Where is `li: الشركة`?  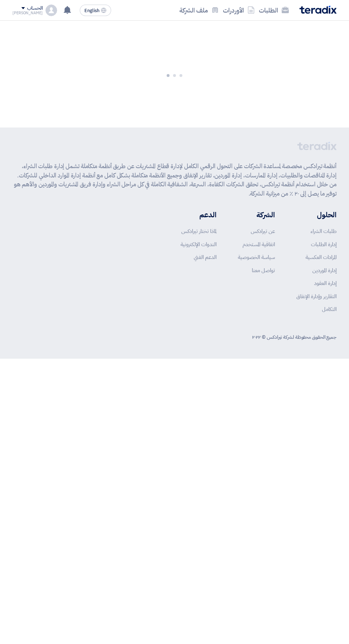 li: الشركة is located at coordinates (257, 215).